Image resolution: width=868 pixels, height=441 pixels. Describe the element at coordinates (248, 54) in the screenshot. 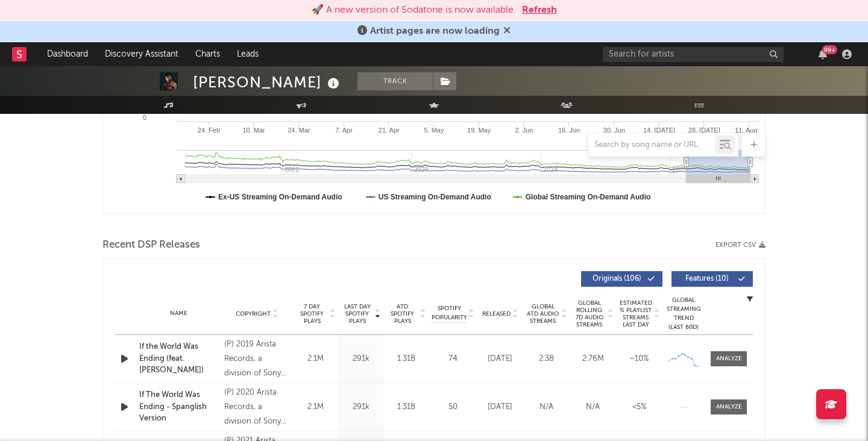

I see `a: Leads` at that location.